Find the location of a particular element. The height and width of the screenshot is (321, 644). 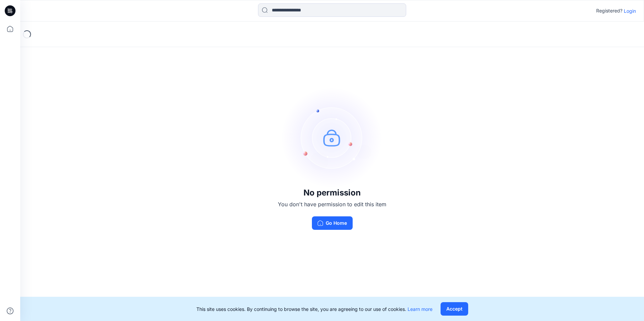

a: Go Home is located at coordinates (332, 223).